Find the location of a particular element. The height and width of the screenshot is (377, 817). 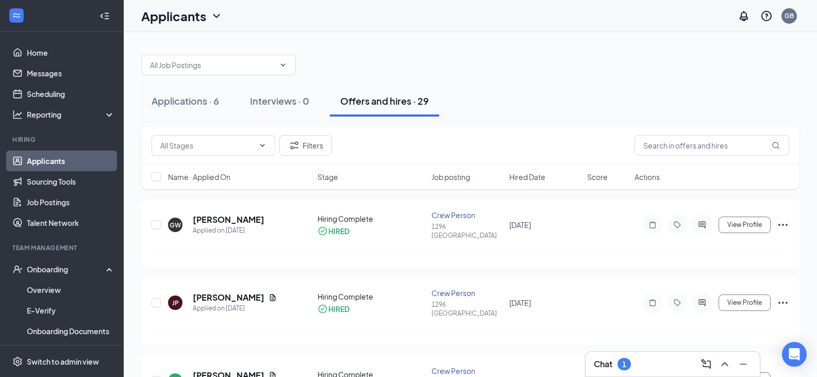

a: Sourcing Tools is located at coordinates (71, 181).